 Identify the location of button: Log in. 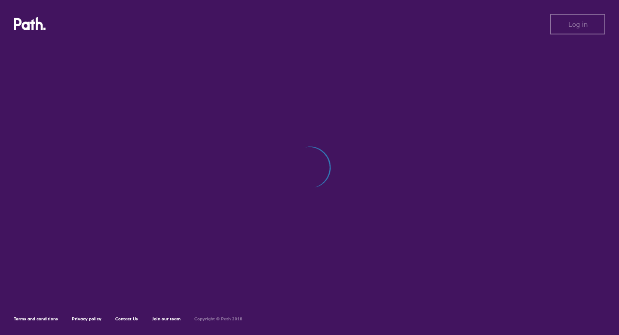
(578, 24).